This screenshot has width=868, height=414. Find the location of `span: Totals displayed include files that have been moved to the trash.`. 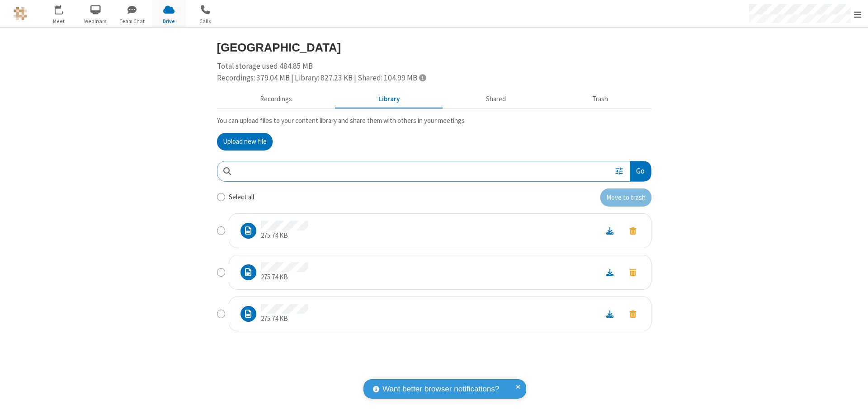

span: Totals displayed include files that have been moved to the trash. is located at coordinates (422, 77).